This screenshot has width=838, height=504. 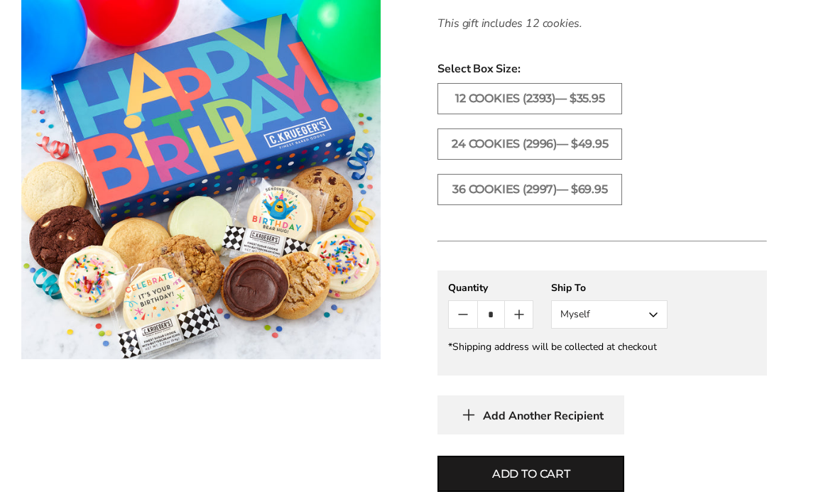 What do you see at coordinates (531, 475) in the screenshot?
I see `button: Add to cart` at bounding box center [531, 475].